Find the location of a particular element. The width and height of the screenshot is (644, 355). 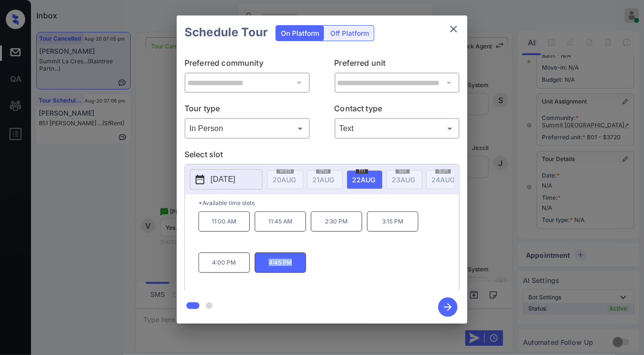

p: Select slot is located at coordinates (322, 156).